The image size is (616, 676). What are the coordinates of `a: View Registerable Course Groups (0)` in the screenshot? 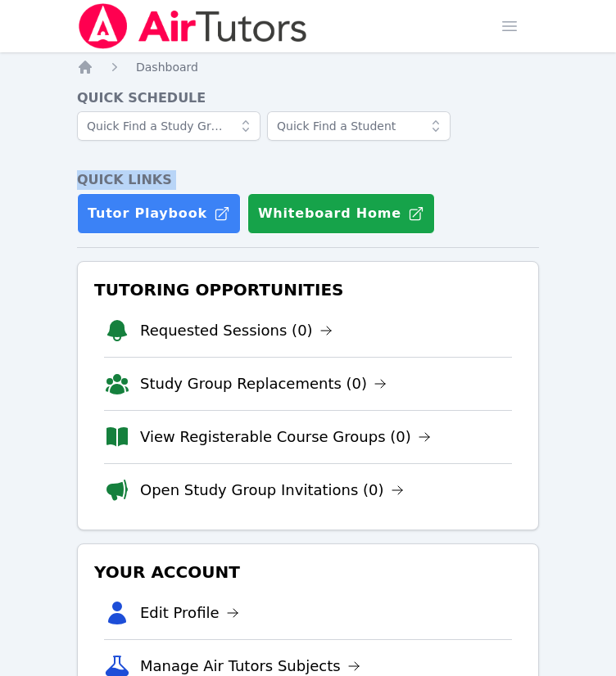 It's located at (285, 437).